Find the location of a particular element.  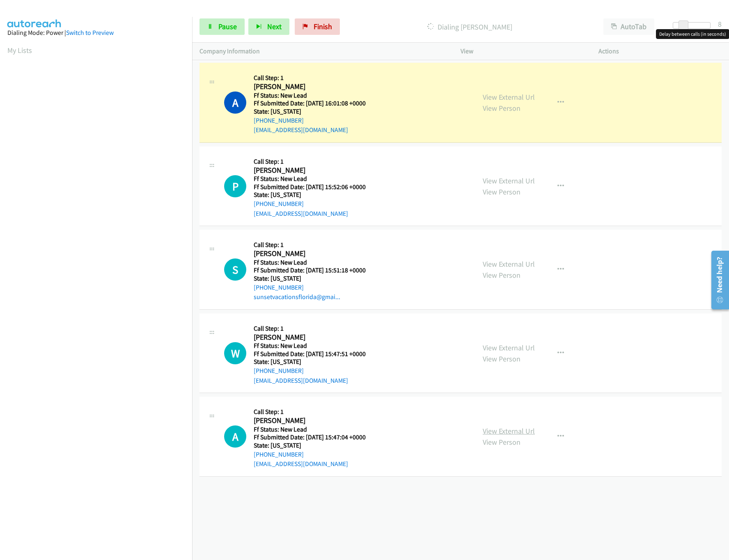

a: sunsetvacationsflorida@gmai... is located at coordinates (297, 297).